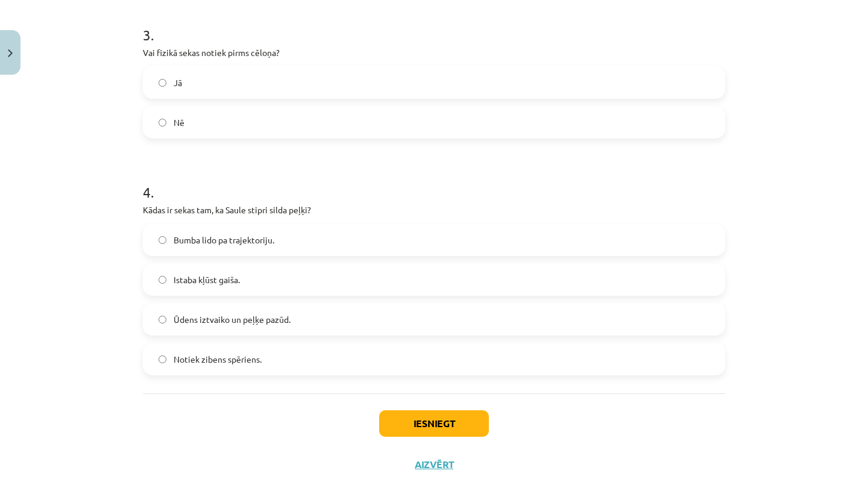  I want to click on span: Ūdens iztvaiko un peļķe pazūd., so click(232, 319).